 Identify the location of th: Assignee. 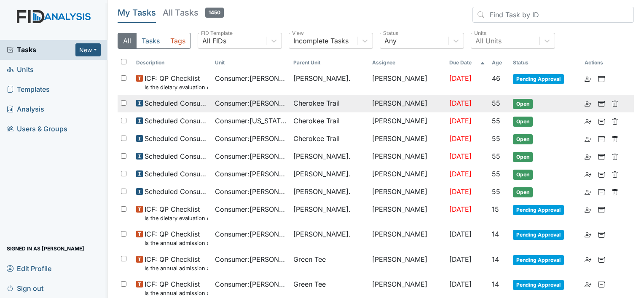
(407, 63).